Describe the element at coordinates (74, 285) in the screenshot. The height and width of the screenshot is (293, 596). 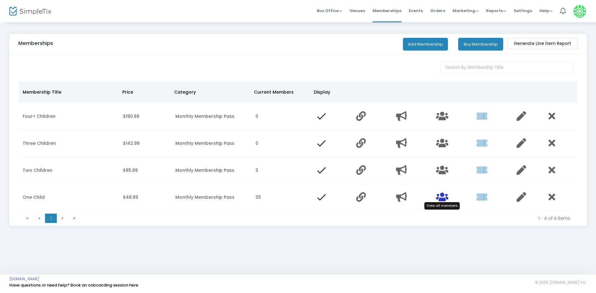
I see `a: Have questions or need help? Book an onboarding session here` at that location.